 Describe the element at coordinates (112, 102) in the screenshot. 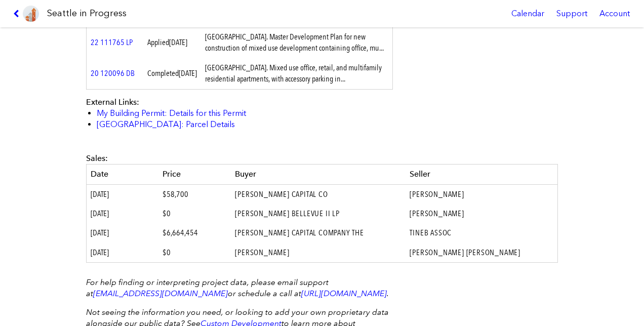

I see `span: External Links:` at that location.